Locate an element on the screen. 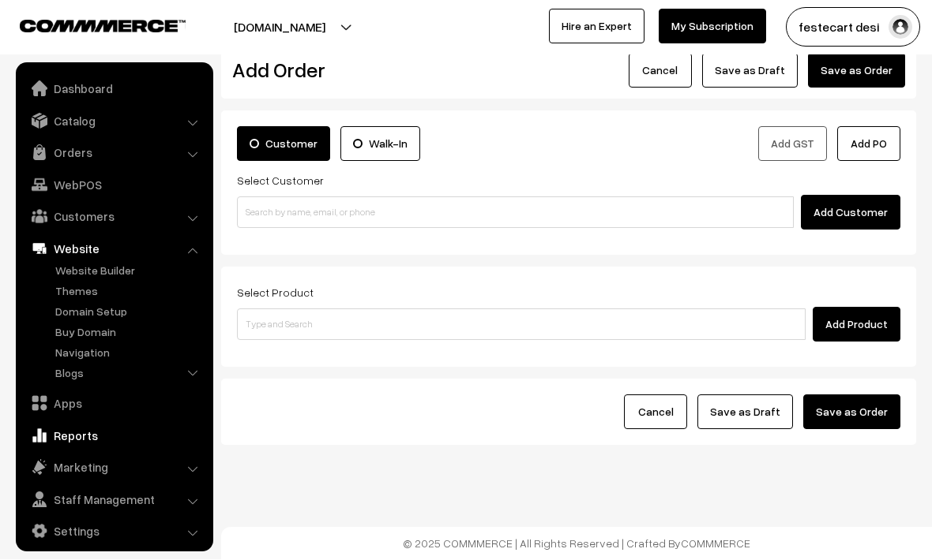 Image resolution: width=932 pixels, height=560 pixels. a: Website is located at coordinates (113, 249).